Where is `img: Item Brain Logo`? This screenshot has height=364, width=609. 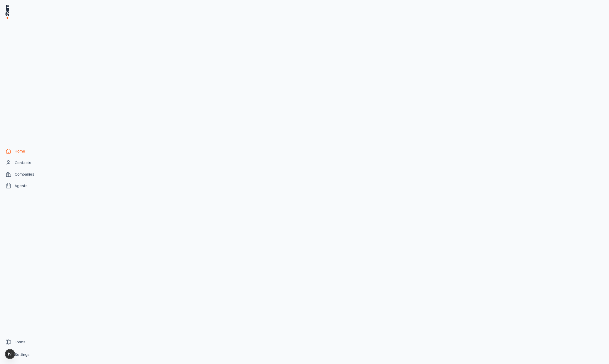 img: Item Brain Logo is located at coordinates (7, 11).